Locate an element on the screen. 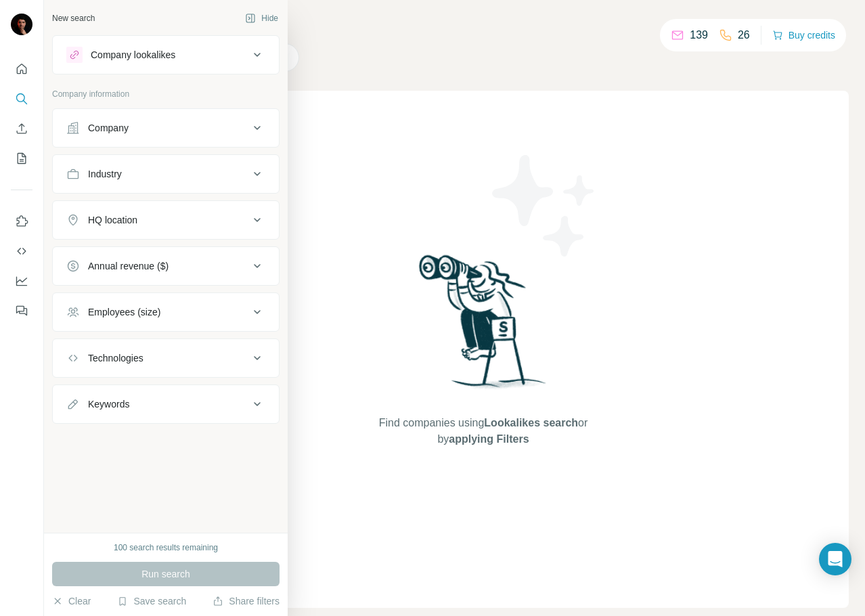 Image resolution: width=865 pixels, height=616 pixels. span: Lookalikes search is located at coordinates (531, 422).